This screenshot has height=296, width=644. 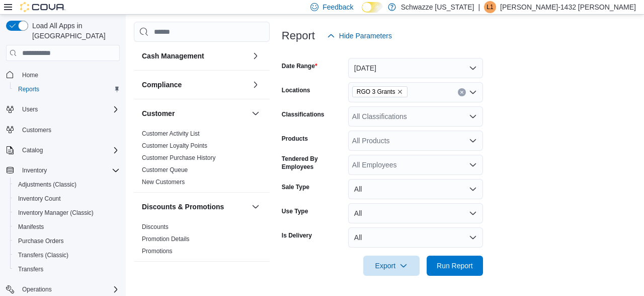 I want to click on h3: Cash Management, so click(x=173, y=56).